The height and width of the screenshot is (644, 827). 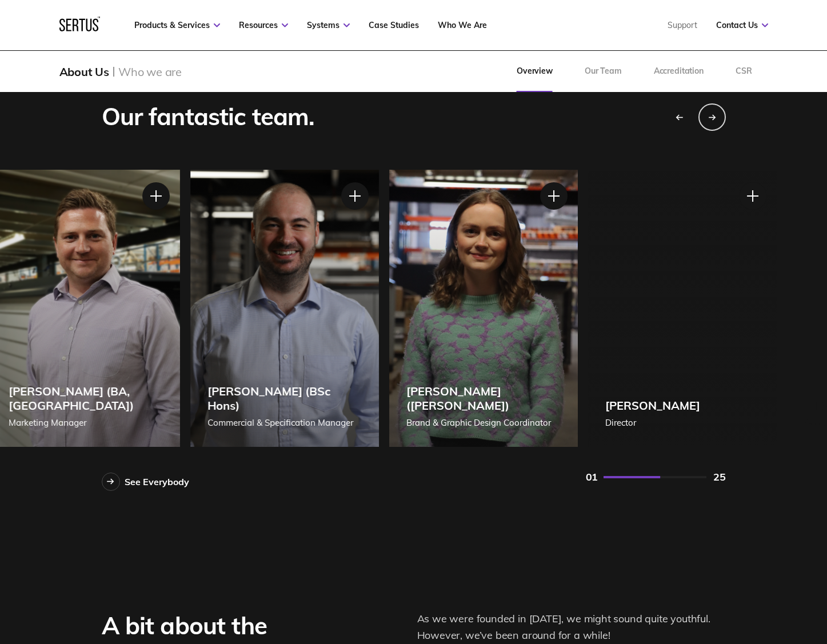 I want to click on a: Resources, so click(x=264, y=25).